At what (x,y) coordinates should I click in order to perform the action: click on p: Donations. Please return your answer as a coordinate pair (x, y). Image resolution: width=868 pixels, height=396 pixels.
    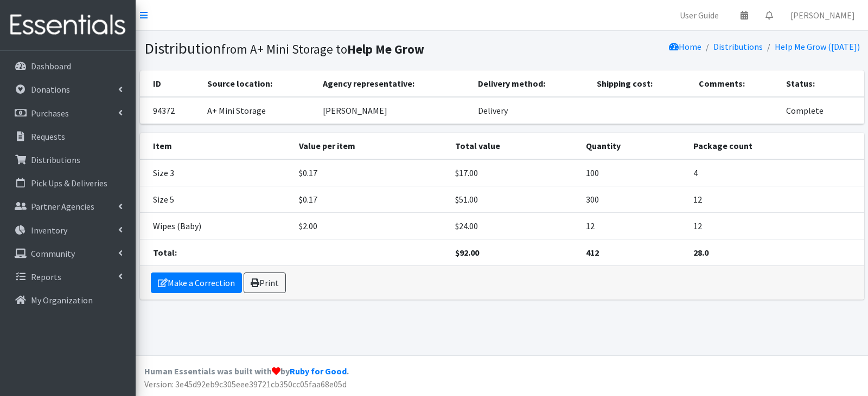
    Looking at the image, I should click on (51, 90).